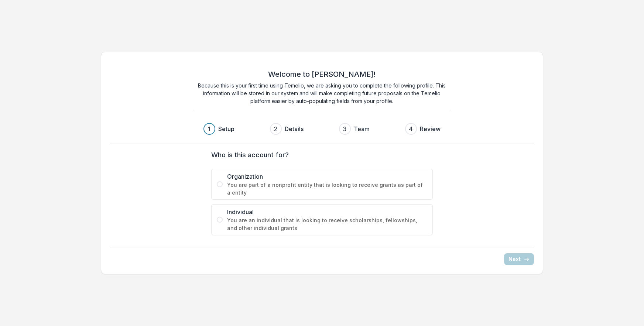 The width and height of the screenshot is (644, 326). Describe the element at coordinates (322, 93) in the screenshot. I see `p: Because this is your first time using Temelio, we are asking you to complete the following profil...` at that location.